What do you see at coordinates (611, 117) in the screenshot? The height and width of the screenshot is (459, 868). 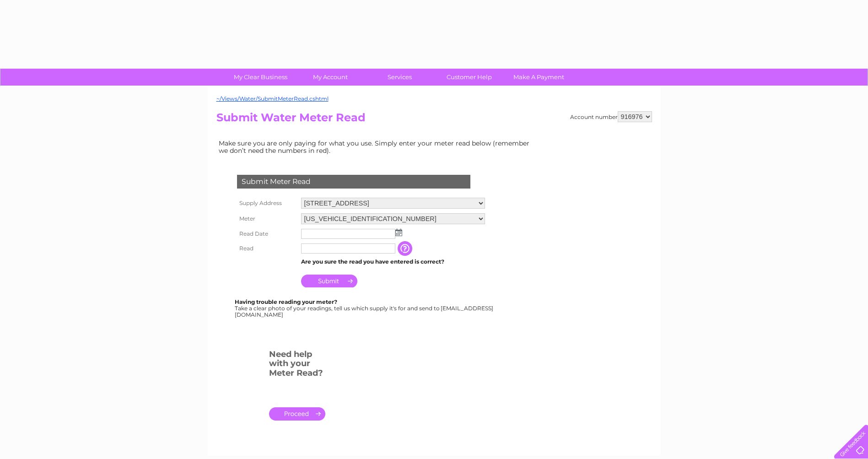 I see `div: Account number` at bounding box center [611, 117].